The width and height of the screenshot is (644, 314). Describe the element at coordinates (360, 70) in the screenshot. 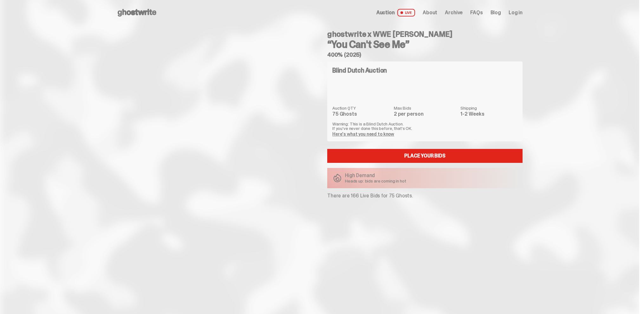

I see `h4: Blind Dutch Auction` at that location.